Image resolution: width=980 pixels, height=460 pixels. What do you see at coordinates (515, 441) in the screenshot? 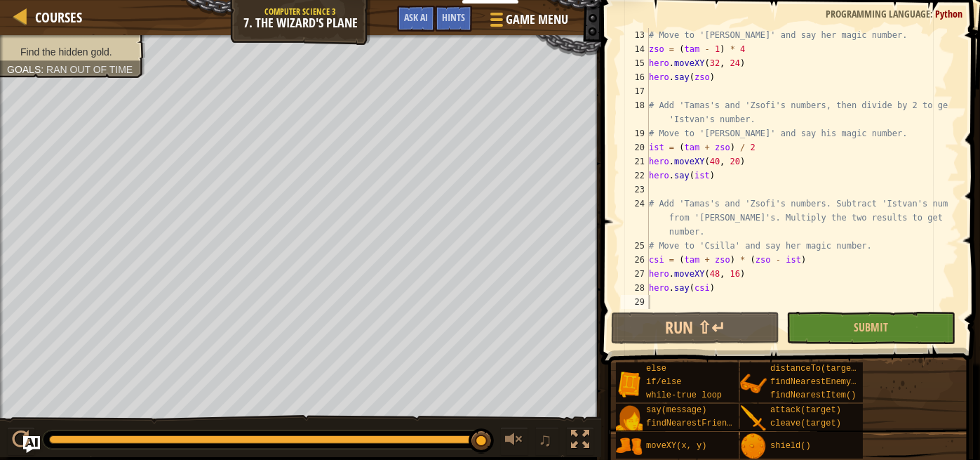
I see `button: Adjust volume` at bounding box center [515, 441].